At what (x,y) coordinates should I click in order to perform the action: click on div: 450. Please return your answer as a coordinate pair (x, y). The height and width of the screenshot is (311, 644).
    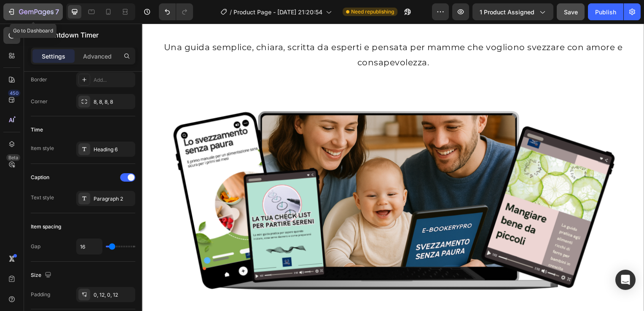
    Looking at the image, I should click on (14, 93).